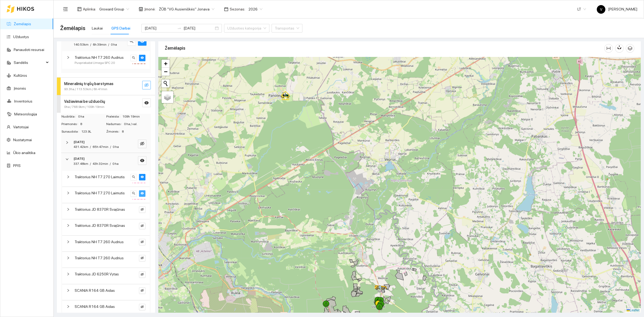 The height and width of the screenshot is (317, 644). What do you see at coordinates (89, 9) in the screenshot?
I see `span: Aplinka :` at bounding box center [89, 9].